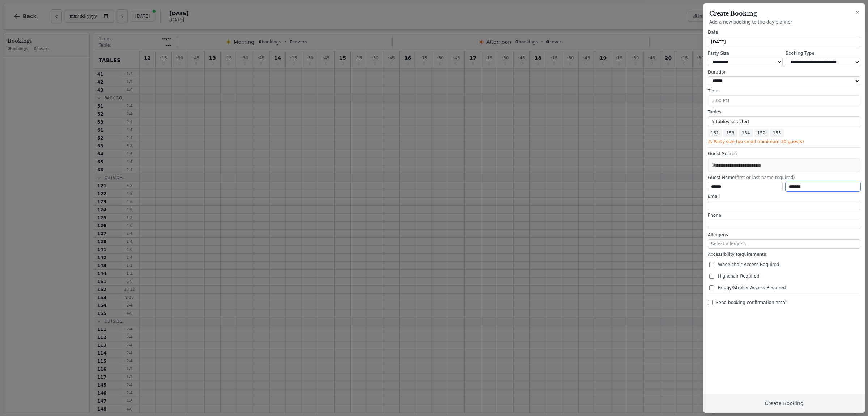 The image size is (868, 416). Describe the element at coordinates (762, 133) in the screenshot. I see `span: 152` at that location.